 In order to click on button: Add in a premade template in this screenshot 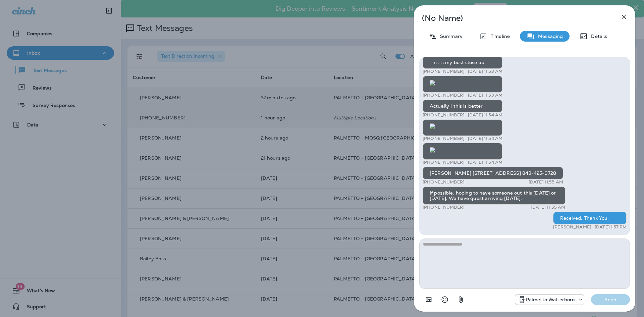, I will do `click(429, 300)`.